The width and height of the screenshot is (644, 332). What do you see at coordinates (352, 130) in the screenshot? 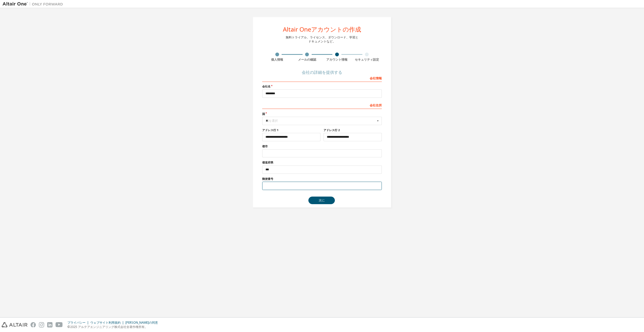
I see `label: アドレス行 2` at bounding box center [352, 130].